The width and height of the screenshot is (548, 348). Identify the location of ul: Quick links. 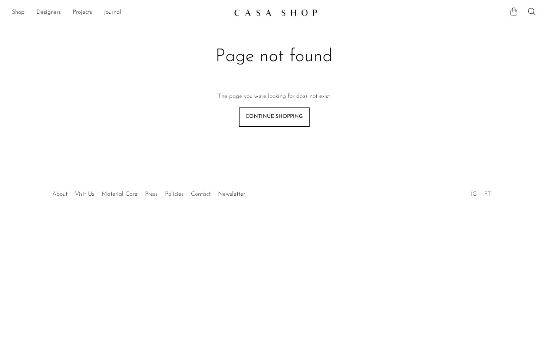
(149, 192).